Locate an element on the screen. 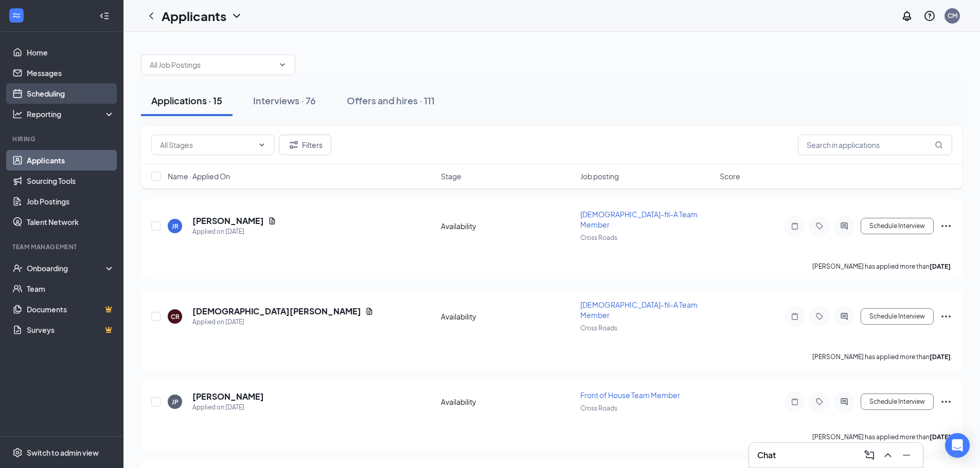 The image size is (980, 468). div: Reporting is located at coordinates (71, 114).